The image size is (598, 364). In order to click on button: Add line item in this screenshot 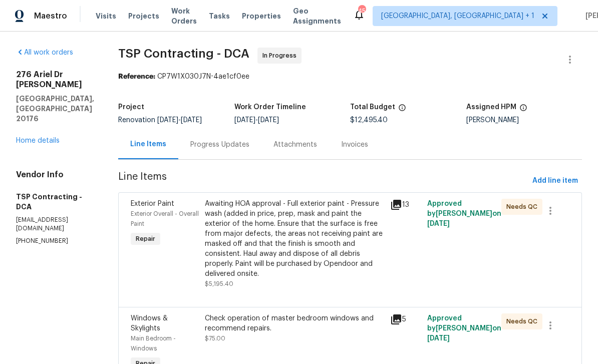, I will do `click(555, 180)`.